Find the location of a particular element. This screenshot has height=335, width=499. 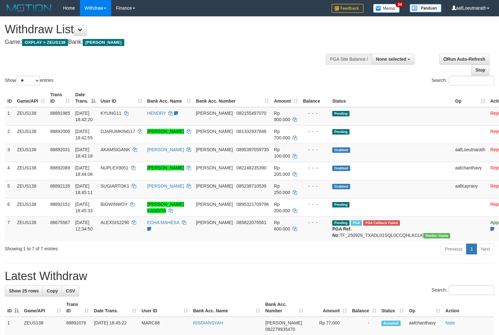

span: Rp 250.000 is located at coordinates (282, 189).